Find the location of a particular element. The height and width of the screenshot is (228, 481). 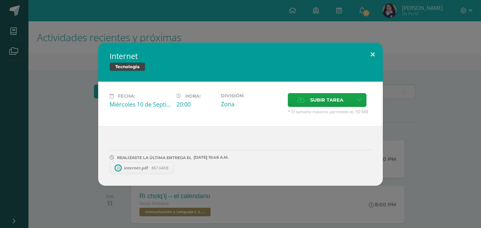

a: internet.pdf 867.64KB is located at coordinates (142, 168).